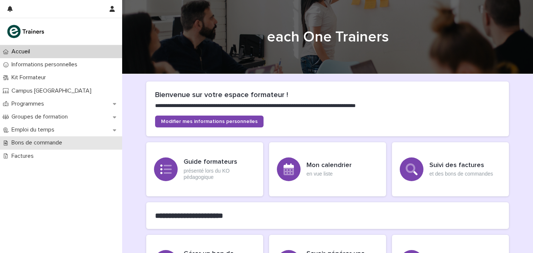 The width and height of the screenshot is (533, 253). I want to click on p: Kit Formateur, so click(30, 77).